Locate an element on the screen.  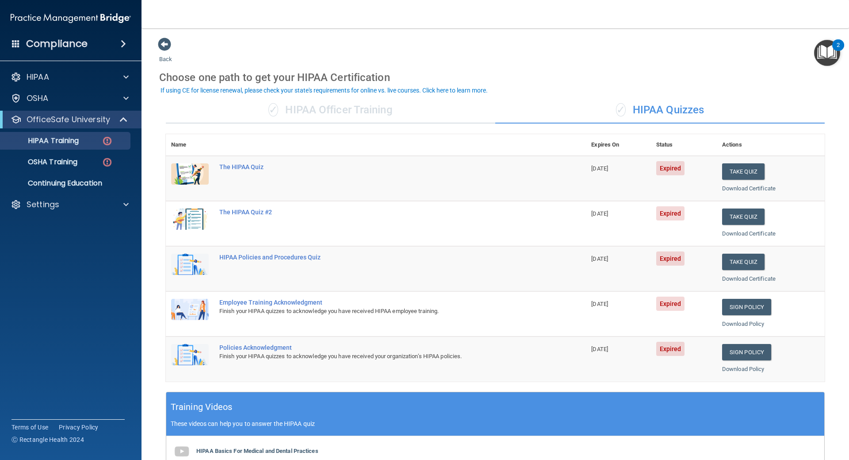
button: Open Resource Center, 2 new notifications is located at coordinates (827, 53).